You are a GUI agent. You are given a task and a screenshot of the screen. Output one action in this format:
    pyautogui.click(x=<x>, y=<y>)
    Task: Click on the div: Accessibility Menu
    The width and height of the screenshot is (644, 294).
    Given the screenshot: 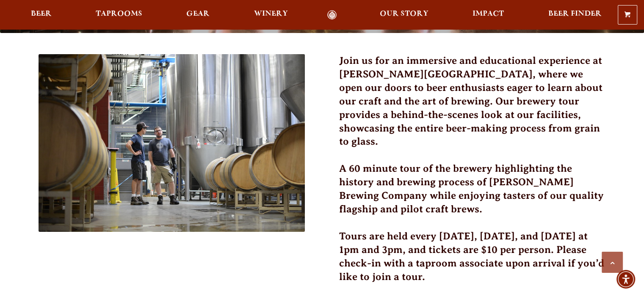 What is the action you would take?
    pyautogui.click(x=626, y=279)
    